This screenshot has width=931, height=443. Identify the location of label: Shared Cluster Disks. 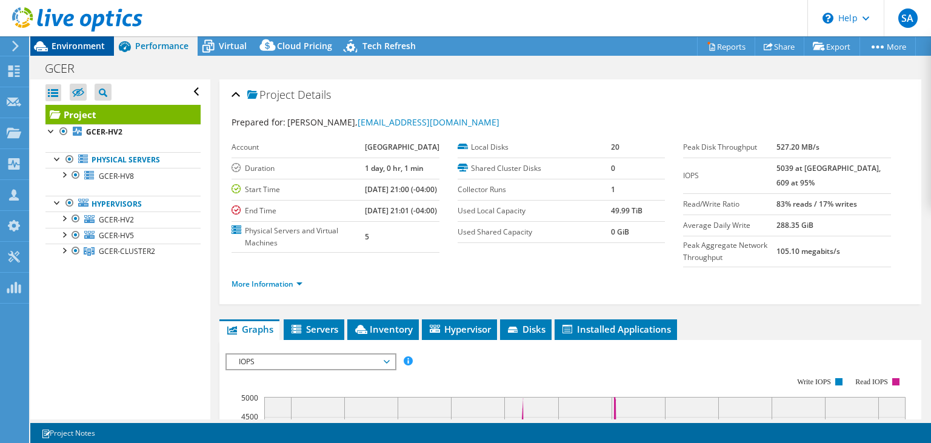
(534, 169).